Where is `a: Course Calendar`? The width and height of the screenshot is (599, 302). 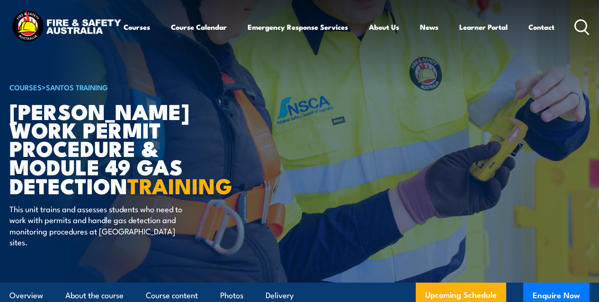 a: Course Calendar is located at coordinates (199, 27).